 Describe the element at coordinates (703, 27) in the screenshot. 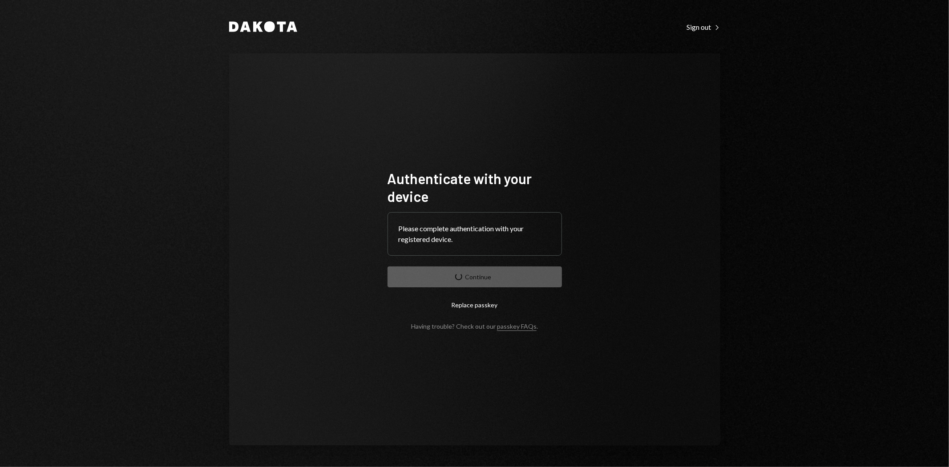

I see `div: Sign out` at that location.